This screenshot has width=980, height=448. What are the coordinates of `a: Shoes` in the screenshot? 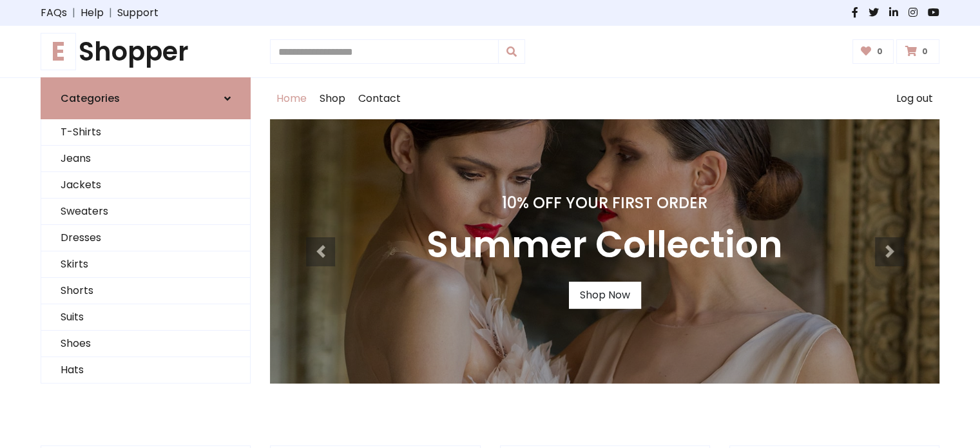 It's located at (145, 343).